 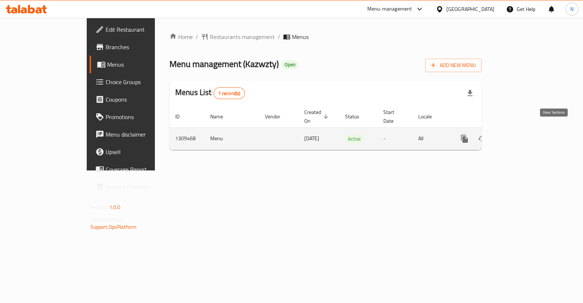 I want to click on td: Menu, so click(x=232, y=139).